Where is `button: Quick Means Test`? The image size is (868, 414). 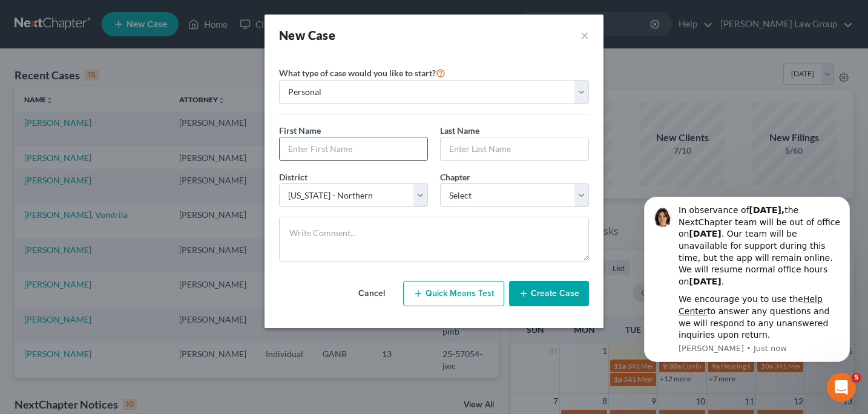
button: Quick Means Test is located at coordinates (454, 293).